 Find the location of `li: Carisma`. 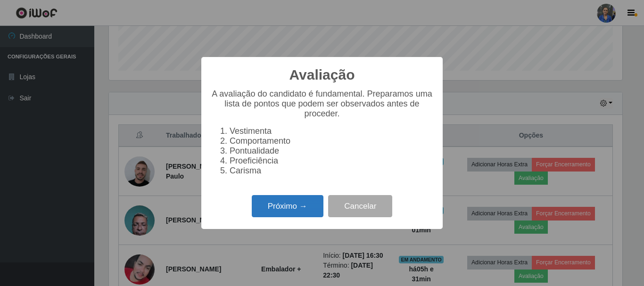

li: Carisma is located at coordinates (331, 171).